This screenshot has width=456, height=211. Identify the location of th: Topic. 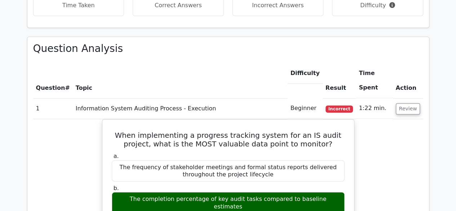
(180, 80).